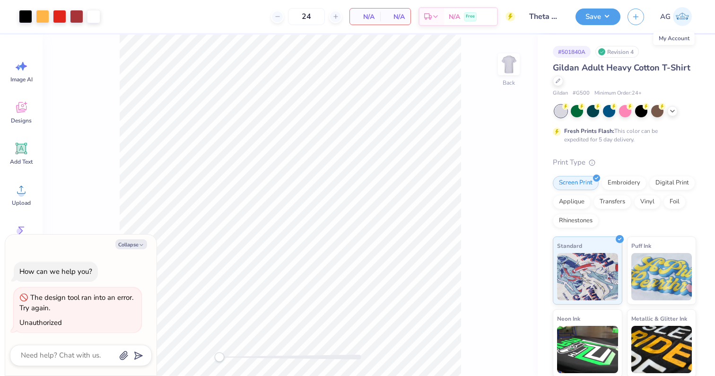 This screenshot has width=715, height=376. I want to click on span: Upload, so click(21, 203).